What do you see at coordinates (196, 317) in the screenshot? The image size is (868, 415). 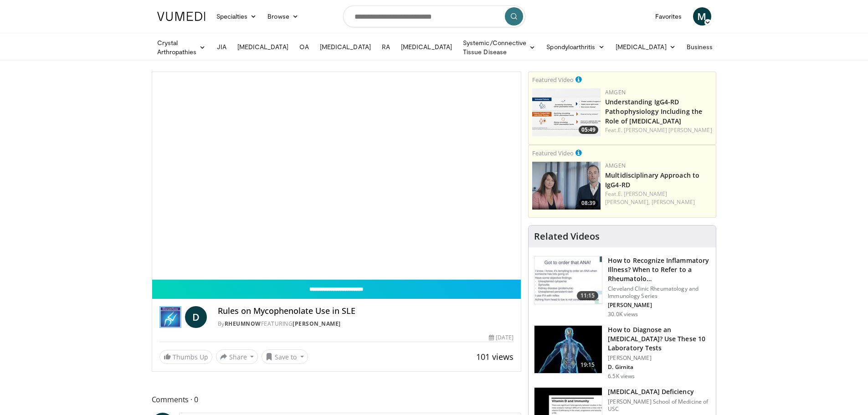 I see `a: D` at bounding box center [196, 317].